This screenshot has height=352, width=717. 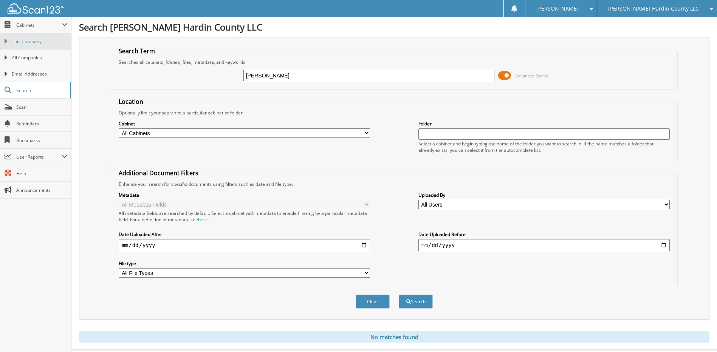 I want to click on legend: Additional Document Filters, so click(x=158, y=173).